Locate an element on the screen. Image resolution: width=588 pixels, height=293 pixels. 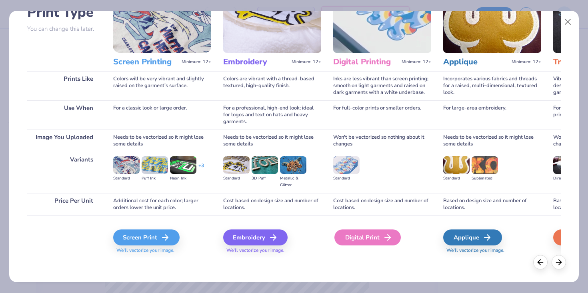
div: Colors will be very vibrant and slightly raised on the garment's surface. is located at coordinates (162, 86).